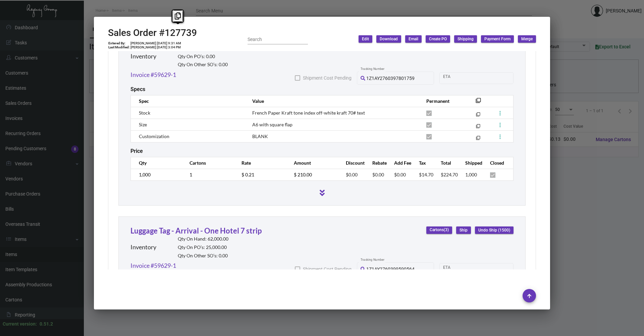 The image size is (644, 336). What do you see at coordinates (494, 230) in the screenshot?
I see `button: Undo Ship (1500)` at bounding box center [494, 230].